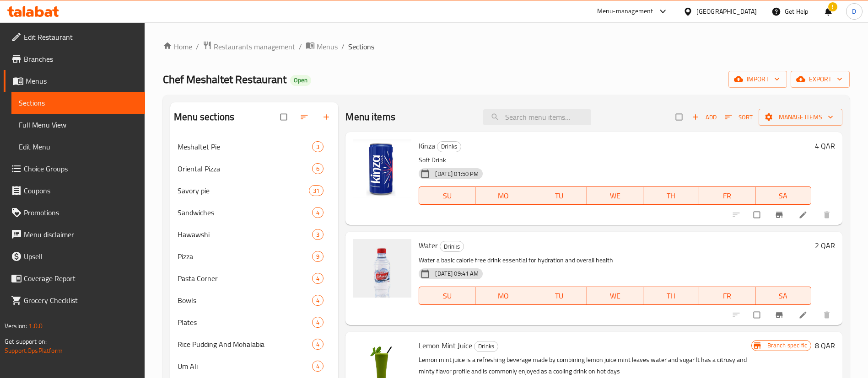 The height and width of the screenshot is (378, 868). I want to click on div: Bowls, so click(245, 300).